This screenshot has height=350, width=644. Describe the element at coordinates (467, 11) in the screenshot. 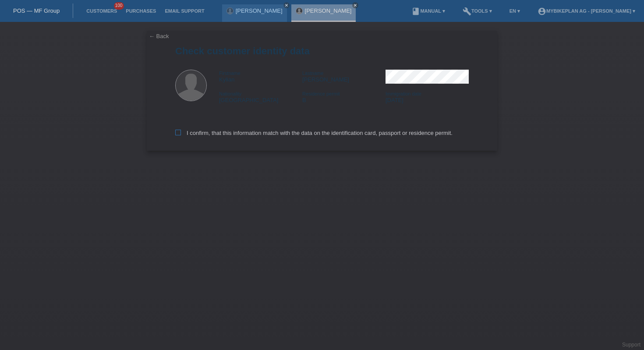

I see `i: build` at that location.